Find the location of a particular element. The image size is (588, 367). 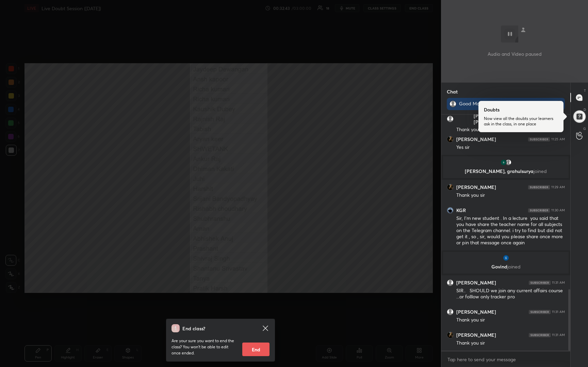

p: G is located at coordinates (585, 129).